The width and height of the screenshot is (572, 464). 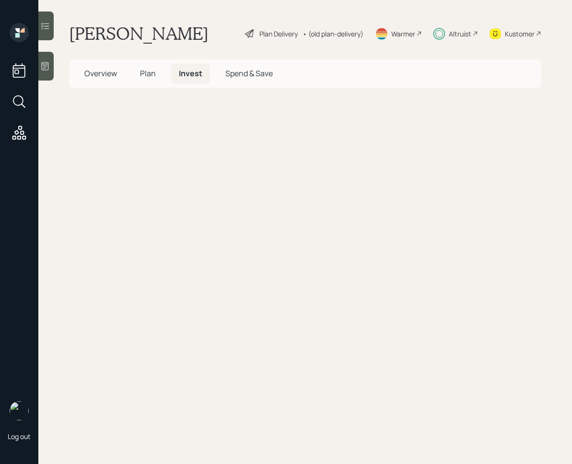 What do you see at coordinates (519, 34) in the screenshot?
I see `div: Kustomer` at bounding box center [519, 34].